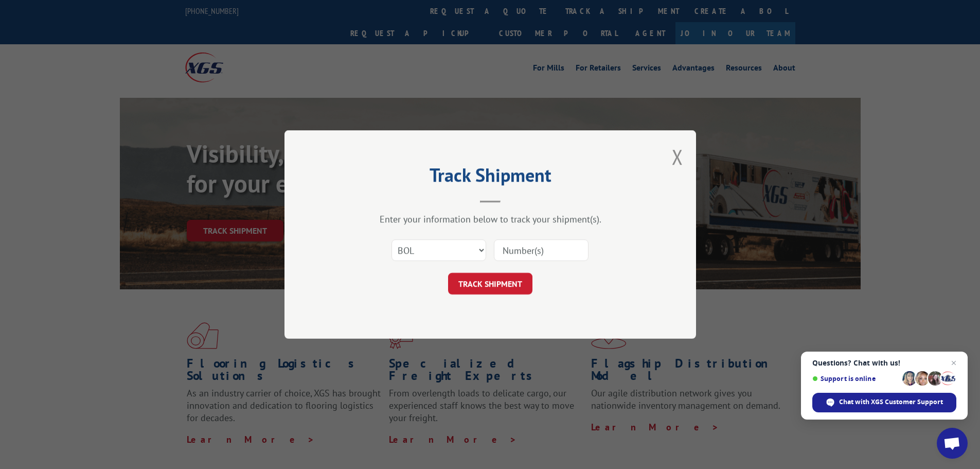 This screenshot has width=980, height=469. Describe the element at coordinates (490, 219) in the screenshot. I see `div: Enter your information below to track your shipment(s).` at that location.